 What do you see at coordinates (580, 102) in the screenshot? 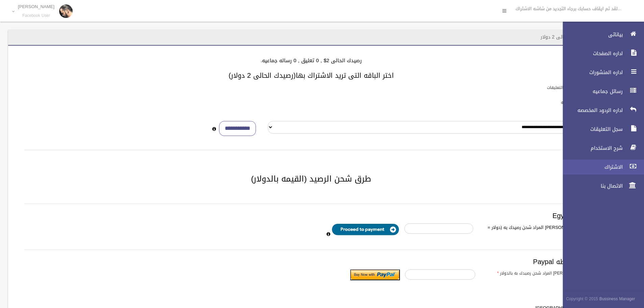
I see `label: باقات الرسائل الجماعيه` at bounding box center [580, 102].